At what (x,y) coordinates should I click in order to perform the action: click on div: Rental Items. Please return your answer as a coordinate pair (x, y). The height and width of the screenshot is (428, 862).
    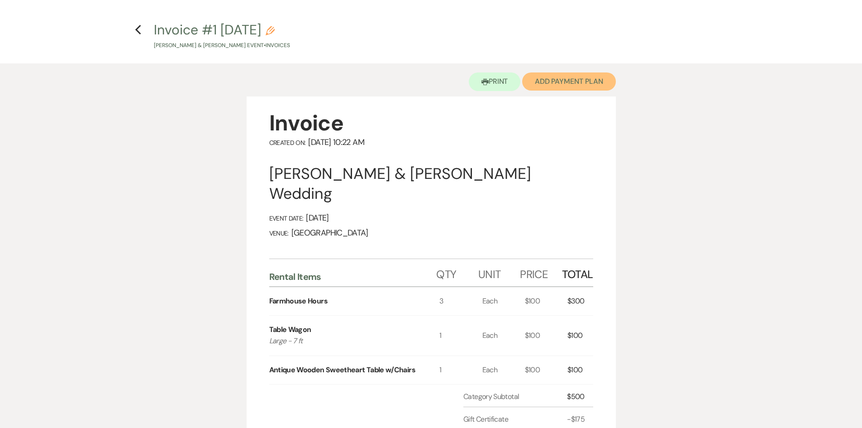
    Looking at the image, I should click on (353, 277).